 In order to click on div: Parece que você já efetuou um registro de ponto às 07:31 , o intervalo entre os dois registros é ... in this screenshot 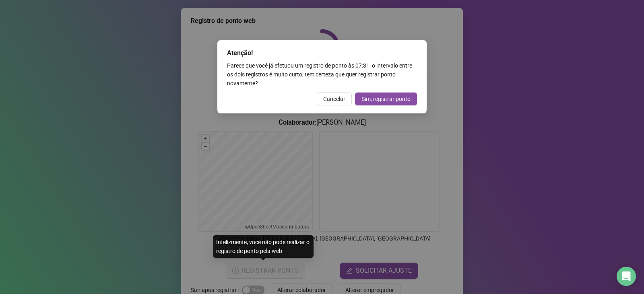, I will do `click(322, 74)`.